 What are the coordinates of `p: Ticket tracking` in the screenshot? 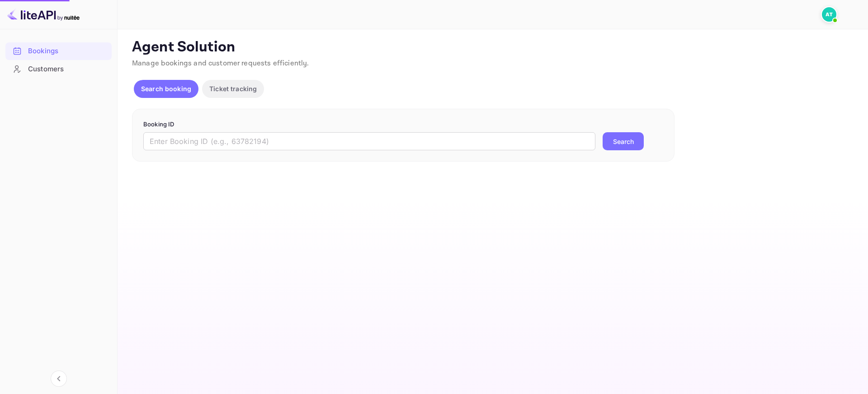 It's located at (233, 88).